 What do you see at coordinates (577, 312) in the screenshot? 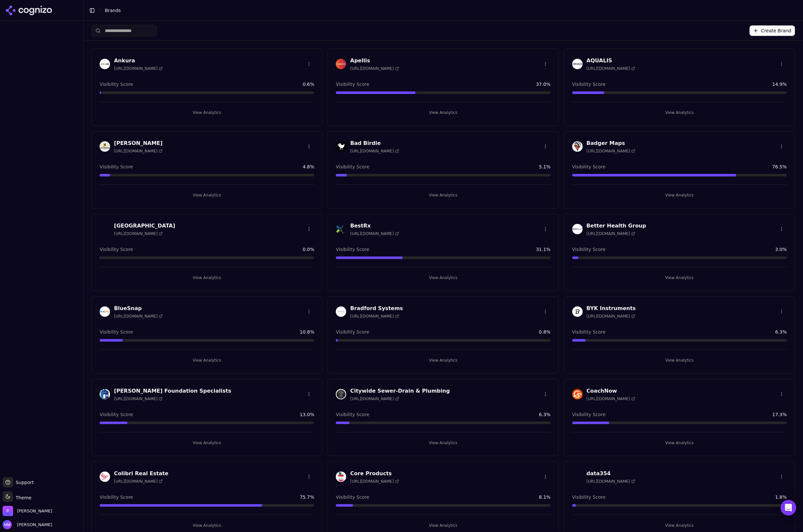
I see `img: BYK Instruments` at bounding box center [577, 312].